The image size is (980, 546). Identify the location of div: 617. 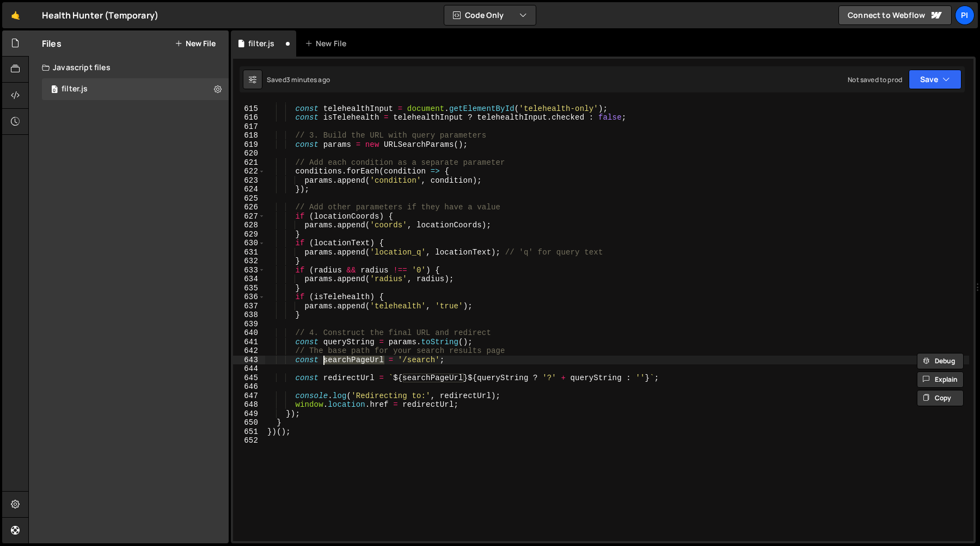
(249, 126).